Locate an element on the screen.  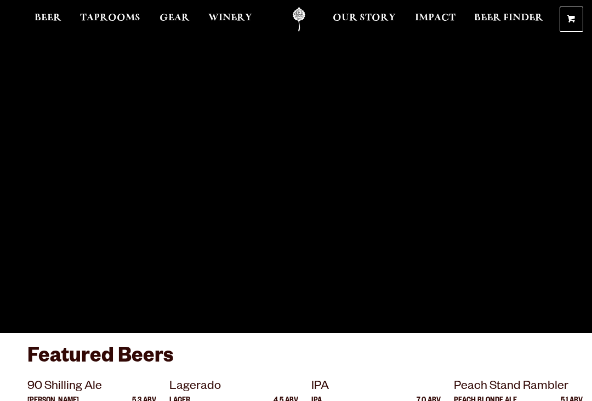
a: Impact is located at coordinates (435, 19).